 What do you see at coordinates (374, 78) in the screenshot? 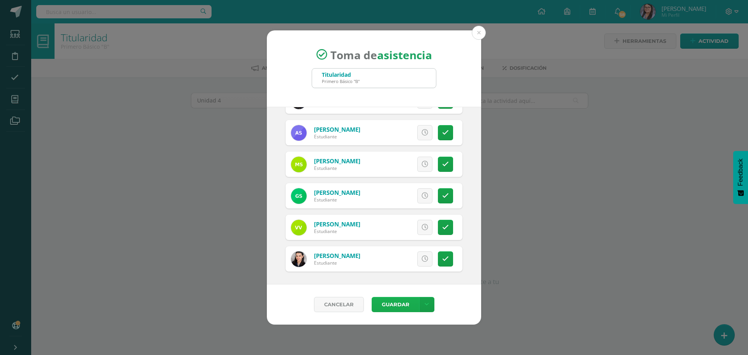
I see `input: Busca un grado o sección aquí...` at bounding box center [374, 78].